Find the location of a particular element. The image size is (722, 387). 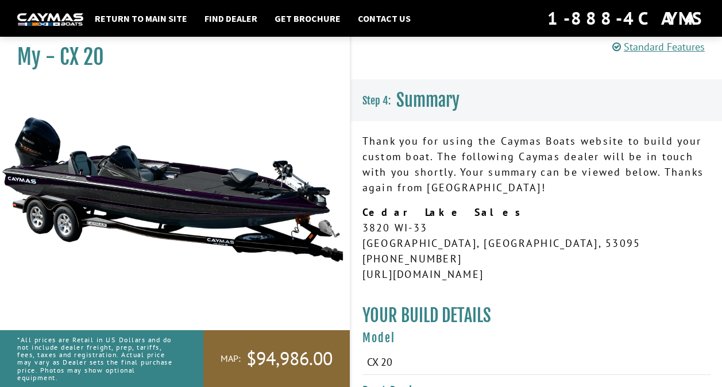

span: MAP: is located at coordinates (230, 358).